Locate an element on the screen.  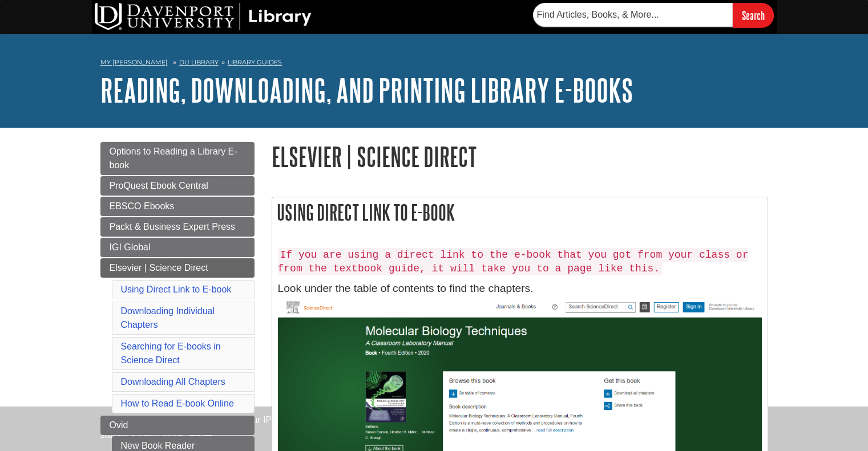
h1: Elsevier | Science Direct is located at coordinates (520, 156).